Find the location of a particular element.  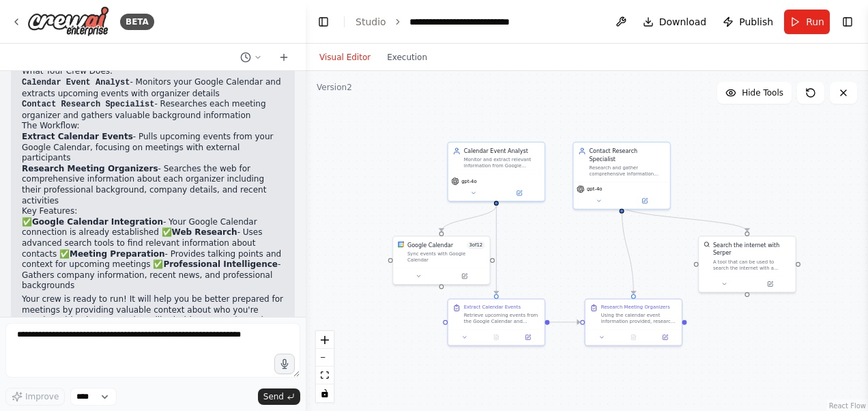

span: Run is located at coordinates (816, 22).